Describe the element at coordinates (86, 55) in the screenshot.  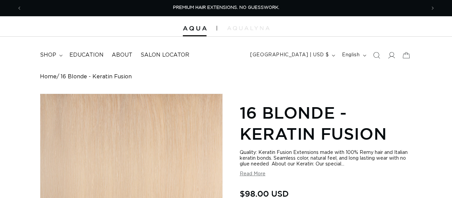
I see `a: Education` at that location.